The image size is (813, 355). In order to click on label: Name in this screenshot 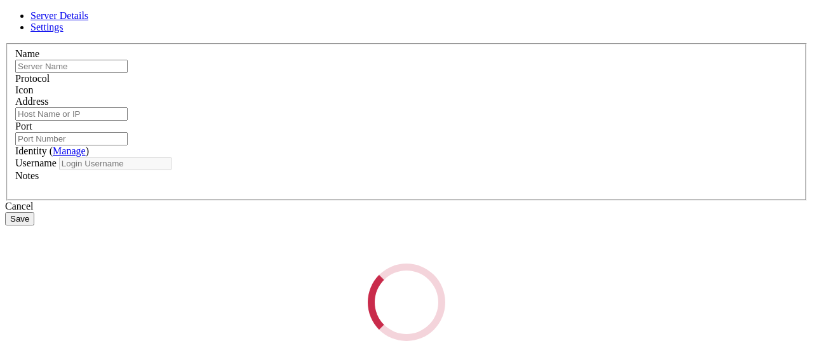, I will do `click(27, 53)`.